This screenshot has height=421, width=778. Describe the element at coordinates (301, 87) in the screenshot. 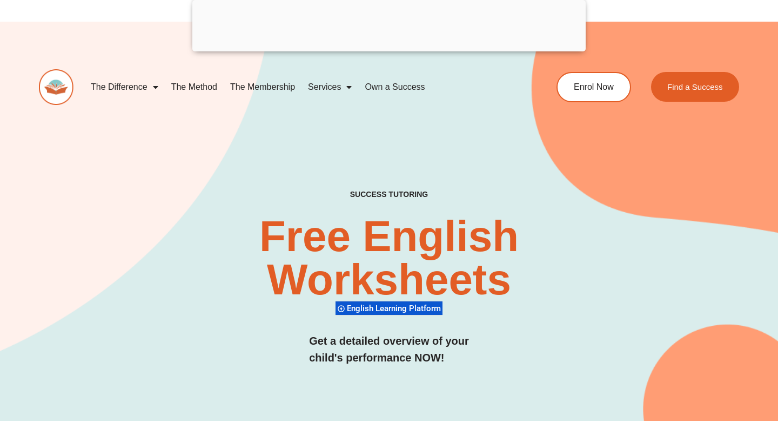

I see `nav: Menu` at that location.